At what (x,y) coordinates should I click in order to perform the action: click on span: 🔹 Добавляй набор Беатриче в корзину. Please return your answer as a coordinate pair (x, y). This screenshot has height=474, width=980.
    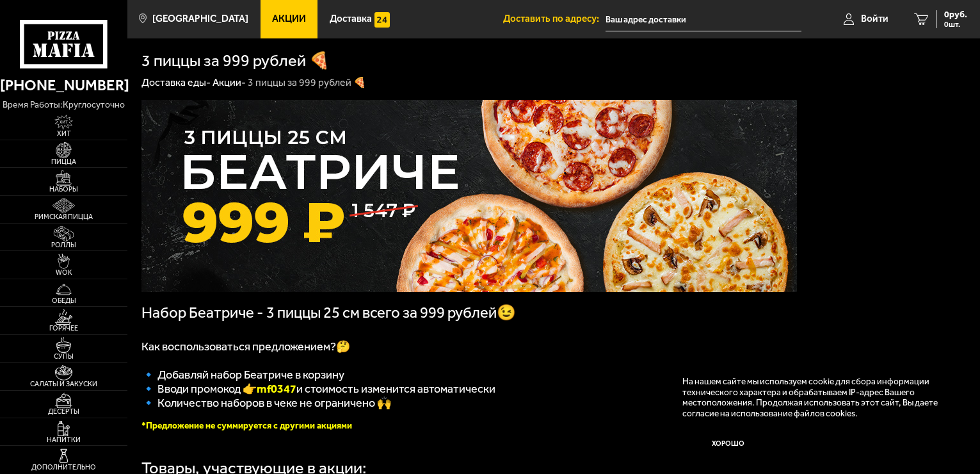
    Looking at the image, I should click on (243, 374).